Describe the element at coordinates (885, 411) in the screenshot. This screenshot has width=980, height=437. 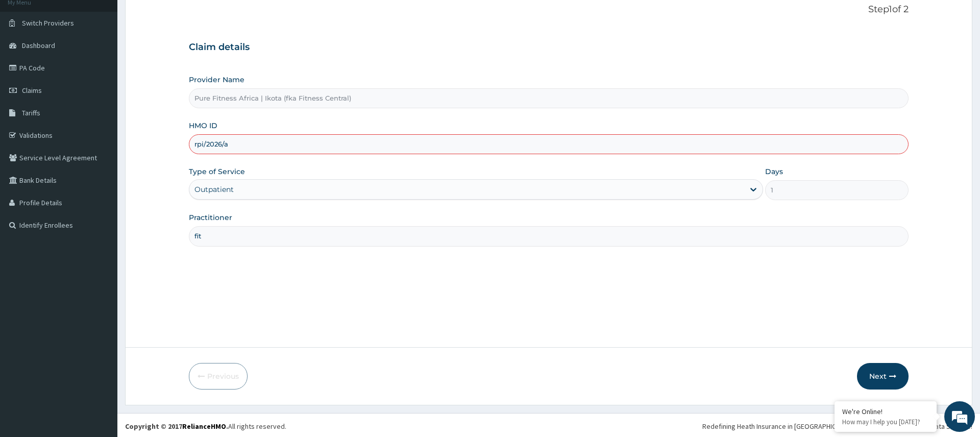
I see `div: We're Online!` at that location.